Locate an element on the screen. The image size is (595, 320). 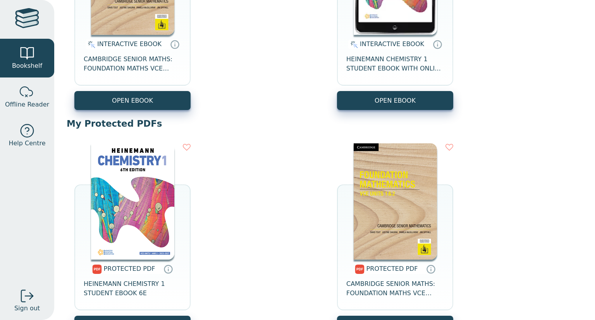
span: HEINEMANN CHEMISTRY 1 STUDENT EBOOK WITH ONLINE ASSESSMENT 6E is located at coordinates (395, 64).